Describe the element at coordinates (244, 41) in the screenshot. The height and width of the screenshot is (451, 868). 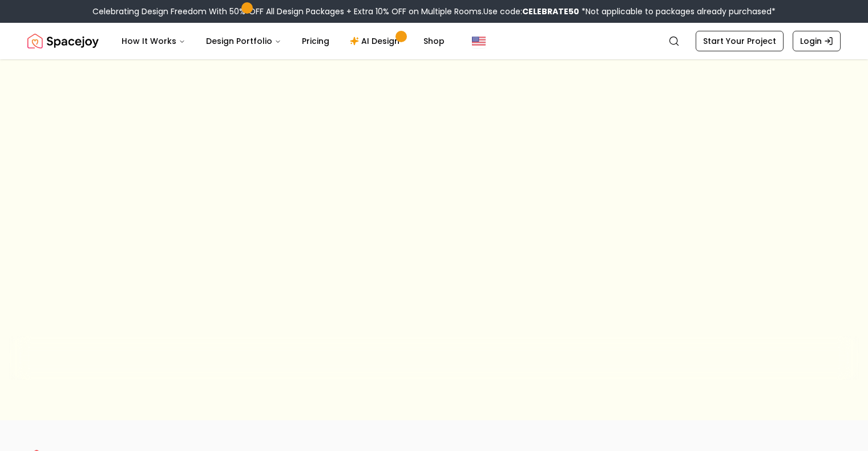
I see `button: Design Portfolio` at that location.